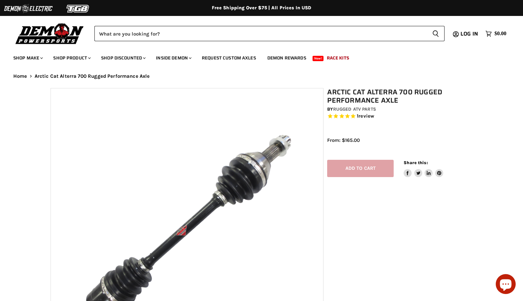  I want to click on span: New!, so click(318, 58).